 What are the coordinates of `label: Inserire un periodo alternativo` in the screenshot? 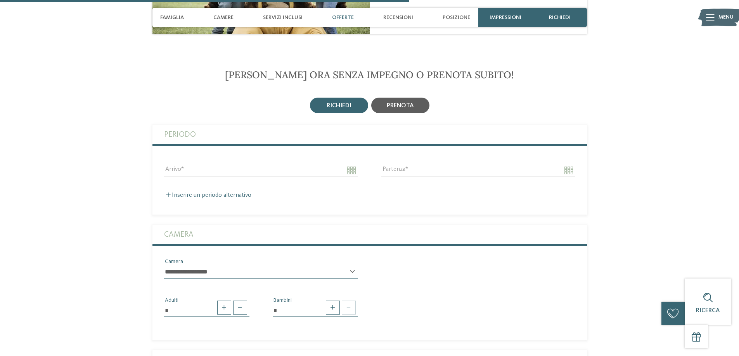 It's located at (207, 195).